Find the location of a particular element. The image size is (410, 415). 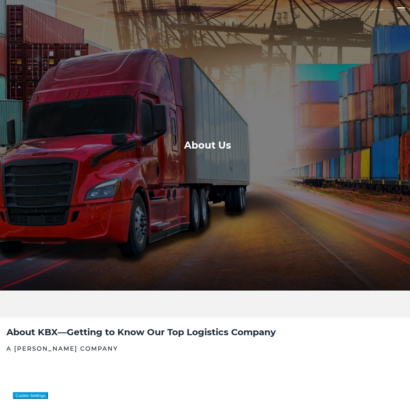

div: Log in is located at coordinates (378, 13).